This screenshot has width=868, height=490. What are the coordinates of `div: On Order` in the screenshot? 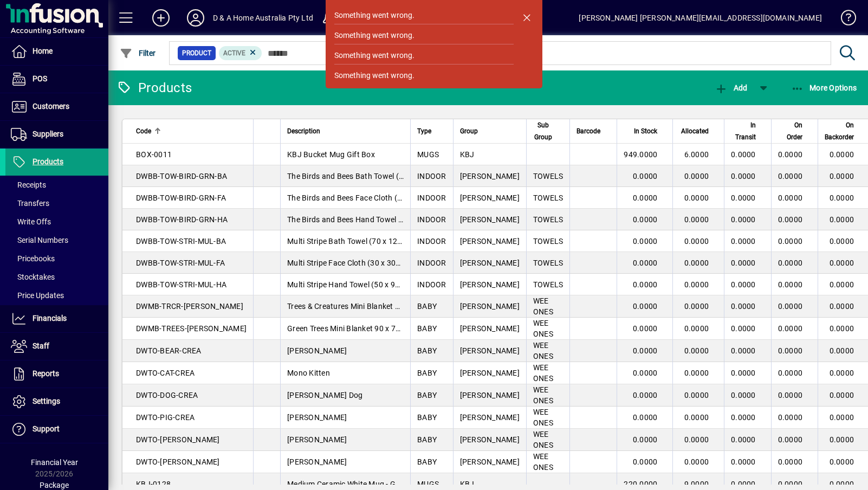 It's located at (795, 131).